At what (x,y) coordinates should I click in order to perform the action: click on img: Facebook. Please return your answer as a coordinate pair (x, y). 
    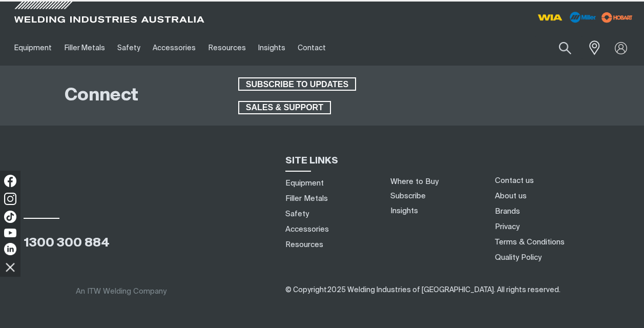
    Looking at the image, I should click on (10, 181).